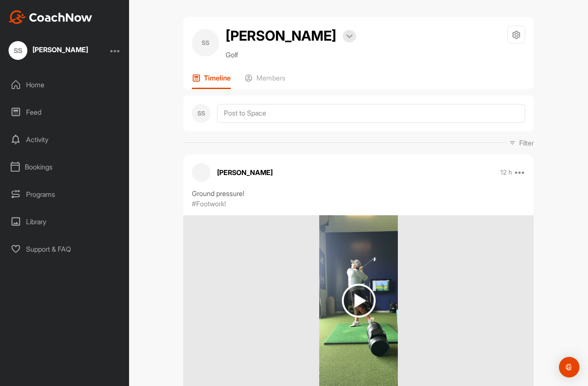 Image resolution: width=588 pixels, height=386 pixels. What do you see at coordinates (291, 55) in the screenshot?
I see `p: Golf` at bounding box center [291, 55].